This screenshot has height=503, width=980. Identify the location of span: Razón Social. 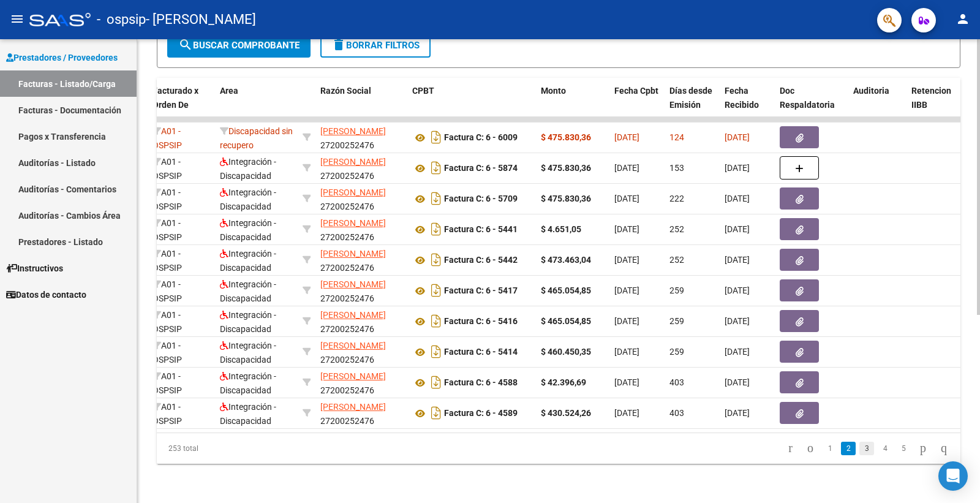
(345, 91).